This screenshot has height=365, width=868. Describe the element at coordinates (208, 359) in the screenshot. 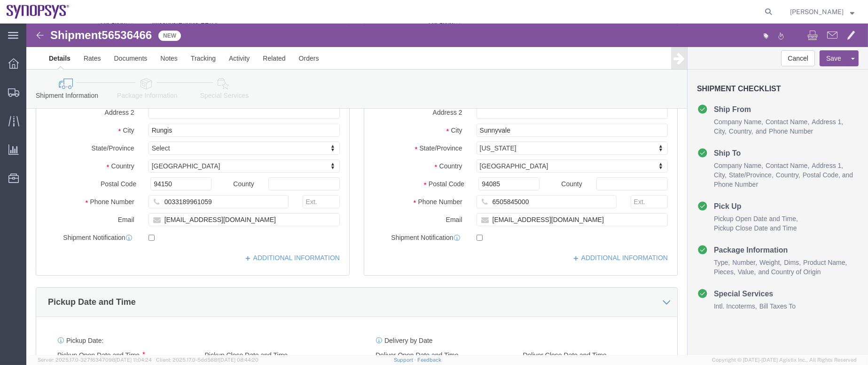

I see `span: Client: 2025.17.0-5dd568f` at that location.